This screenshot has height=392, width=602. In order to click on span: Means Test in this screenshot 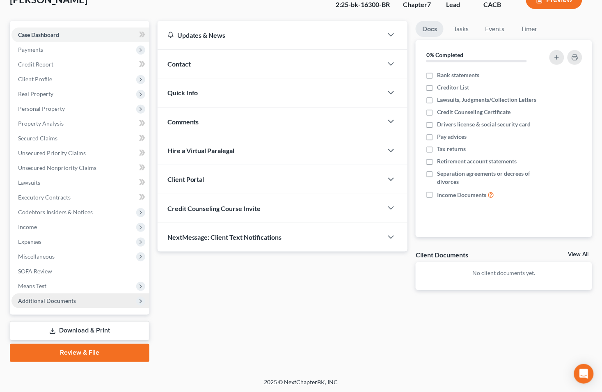, I will do `click(32, 285)`.